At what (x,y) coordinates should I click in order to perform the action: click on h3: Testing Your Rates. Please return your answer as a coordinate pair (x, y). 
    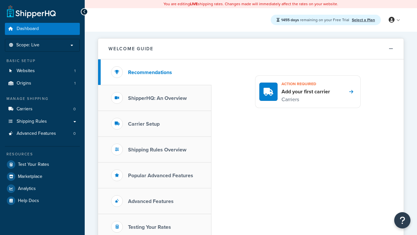
    Looking at the image, I should click on (150, 227).